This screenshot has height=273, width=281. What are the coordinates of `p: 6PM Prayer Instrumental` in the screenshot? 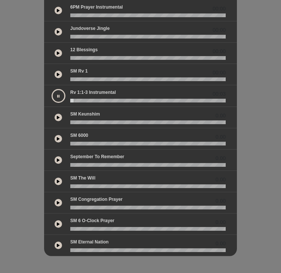 It's located at (97, 7).